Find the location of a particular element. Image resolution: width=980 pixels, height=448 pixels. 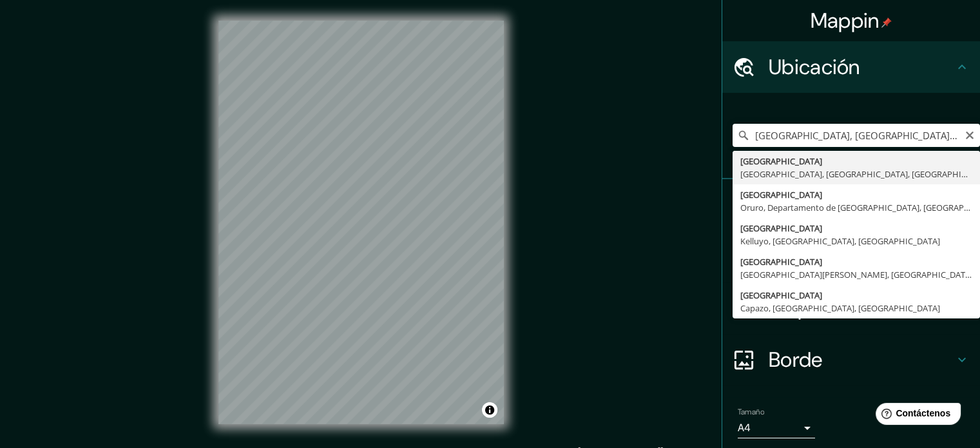

canvas: Mapa is located at coordinates (361, 222).